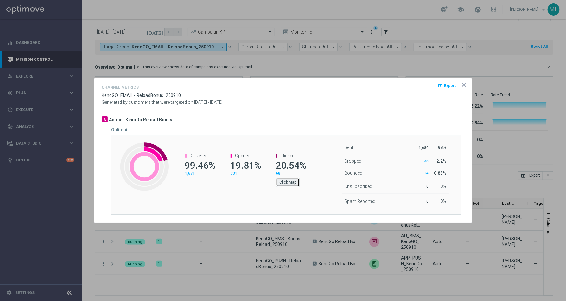  What do you see at coordinates (148, 102) in the screenshot?
I see `span: Generated by customers that were targeted on` at bounding box center [148, 102].